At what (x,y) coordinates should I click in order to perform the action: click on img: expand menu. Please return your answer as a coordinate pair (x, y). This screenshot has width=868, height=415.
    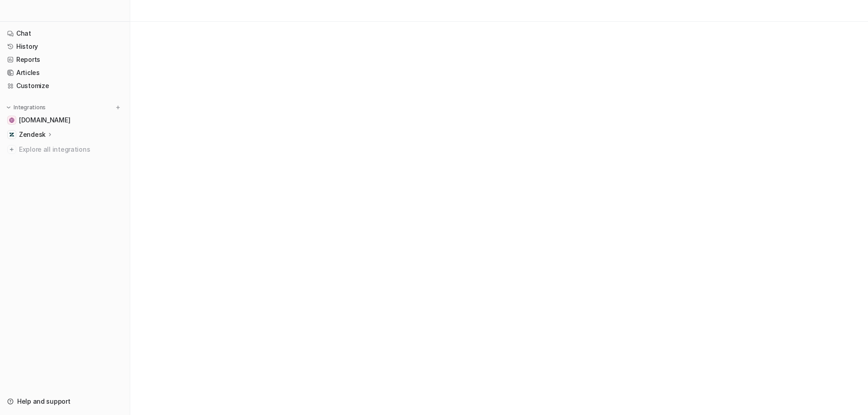
    Looking at the image, I should click on (9, 107).